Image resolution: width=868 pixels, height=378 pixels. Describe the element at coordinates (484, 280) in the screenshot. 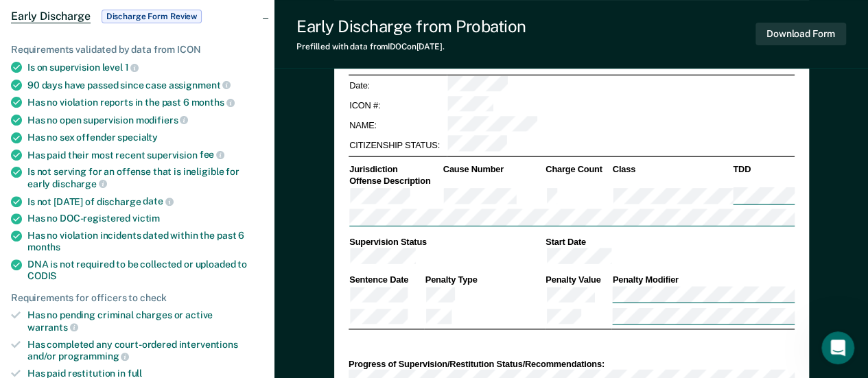

I see `th: Penalty Type` at that location.